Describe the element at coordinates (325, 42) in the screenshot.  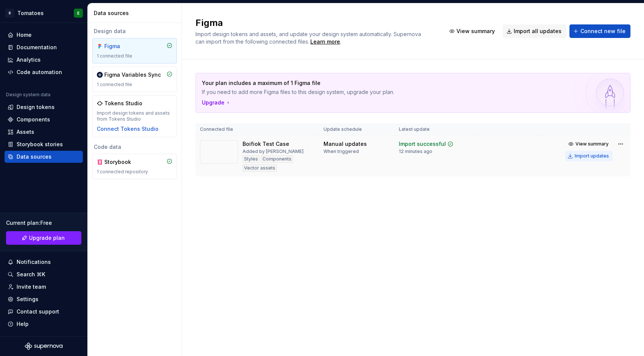
I see `div: Learn more` at that location.